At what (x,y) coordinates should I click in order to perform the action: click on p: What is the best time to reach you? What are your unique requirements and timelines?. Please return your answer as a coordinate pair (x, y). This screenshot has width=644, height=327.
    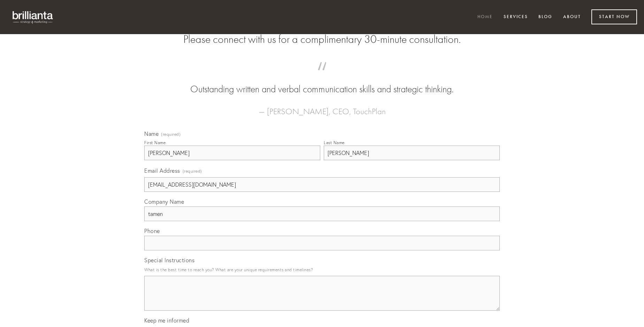
    Looking at the image, I should click on (322, 269).